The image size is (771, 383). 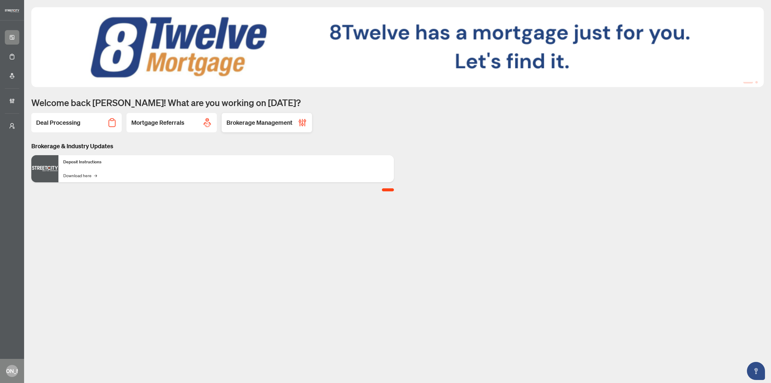 What do you see at coordinates (58, 123) in the screenshot?
I see `h2: Deal Processing` at bounding box center [58, 123].